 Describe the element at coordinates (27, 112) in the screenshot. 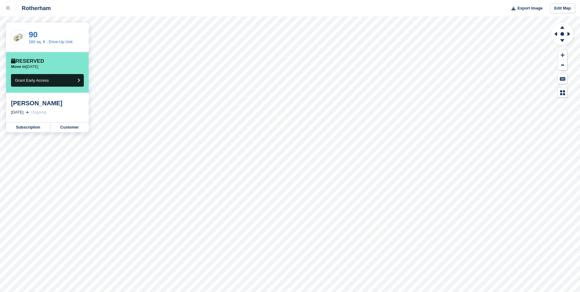

I see `img: arrow-right-light-icn-cde0832a797a2874e46488d9cf13f60e5c3a73dbe684e267c42b8395dfbc2abf.svg` at that location.